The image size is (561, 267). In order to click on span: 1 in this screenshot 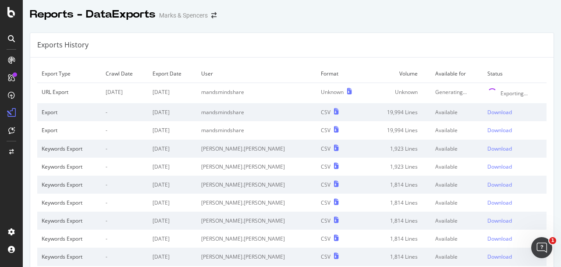, I will do `click(553, 240)`.